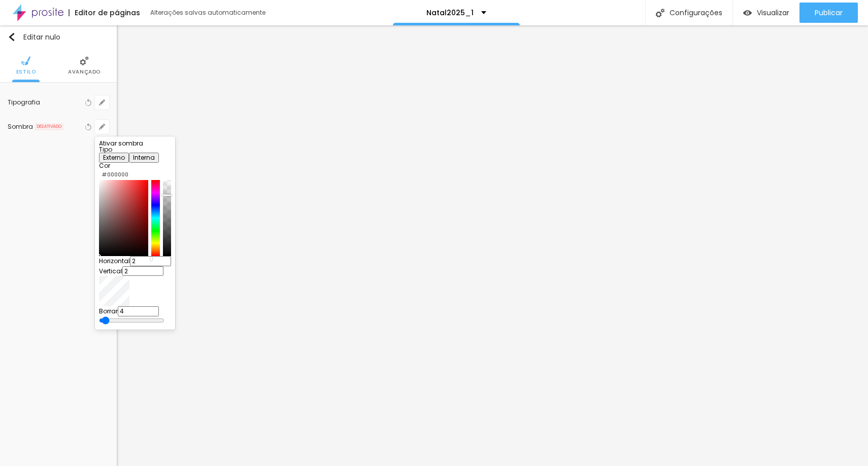 The height and width of the screenshot is (466, 868). I want to click on button: Interna, so click(144, 158).